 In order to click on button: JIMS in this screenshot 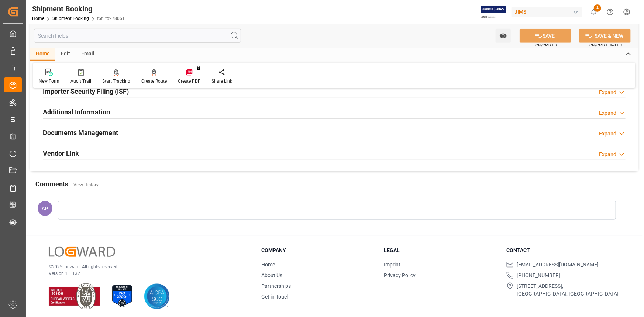, I will do `click(549, 12)`.